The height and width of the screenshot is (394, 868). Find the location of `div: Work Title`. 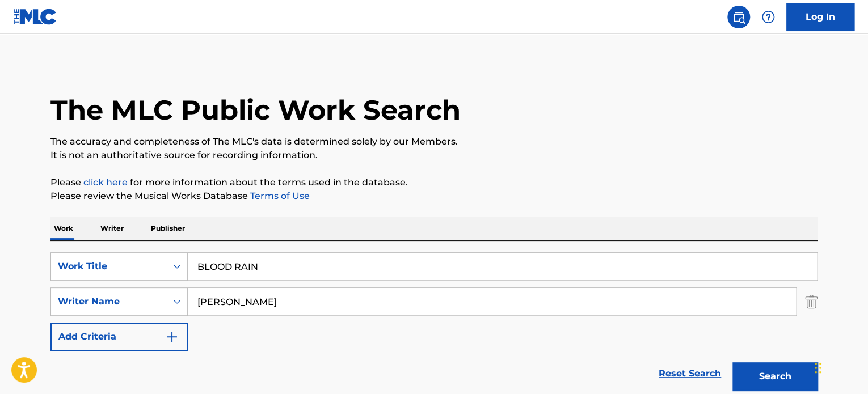

div: Work Title is located at coordinates (109, 267).